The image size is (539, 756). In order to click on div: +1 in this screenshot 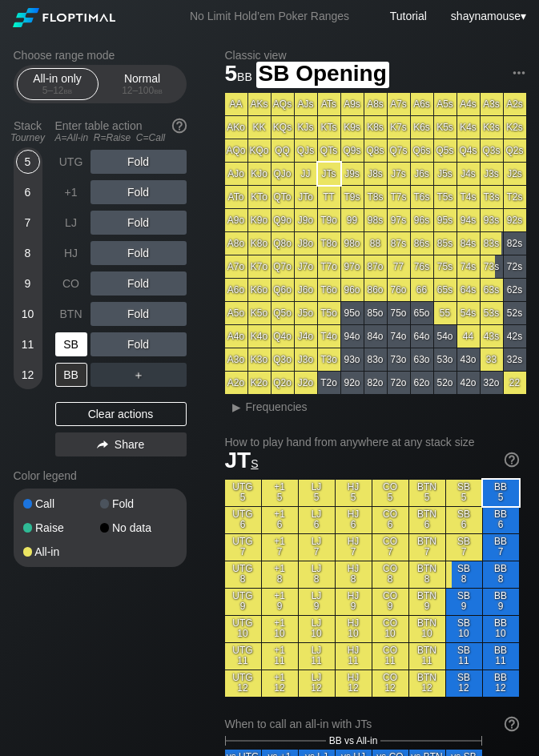, I will do `click(71, 192)`.